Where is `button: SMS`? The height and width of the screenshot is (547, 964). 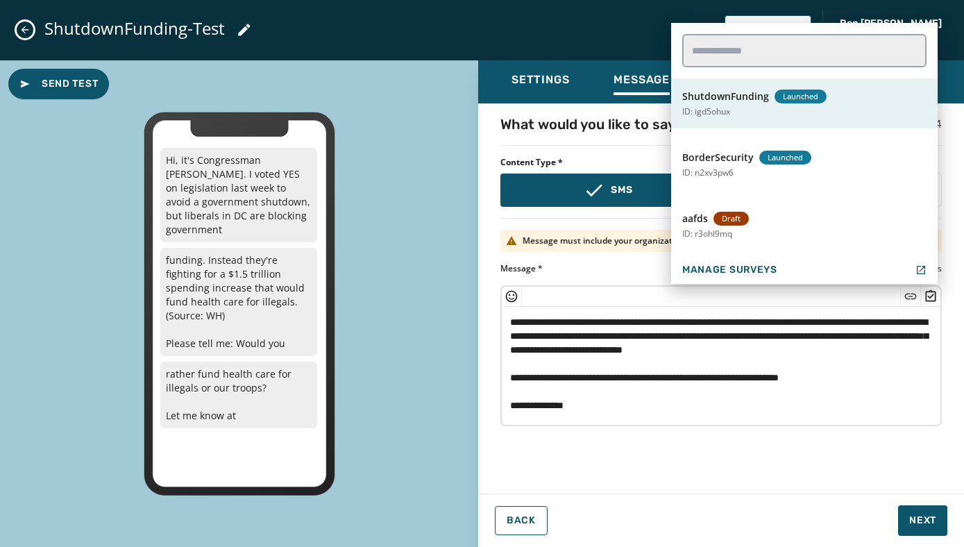 button: SMS is located at coordinates (608, 190).